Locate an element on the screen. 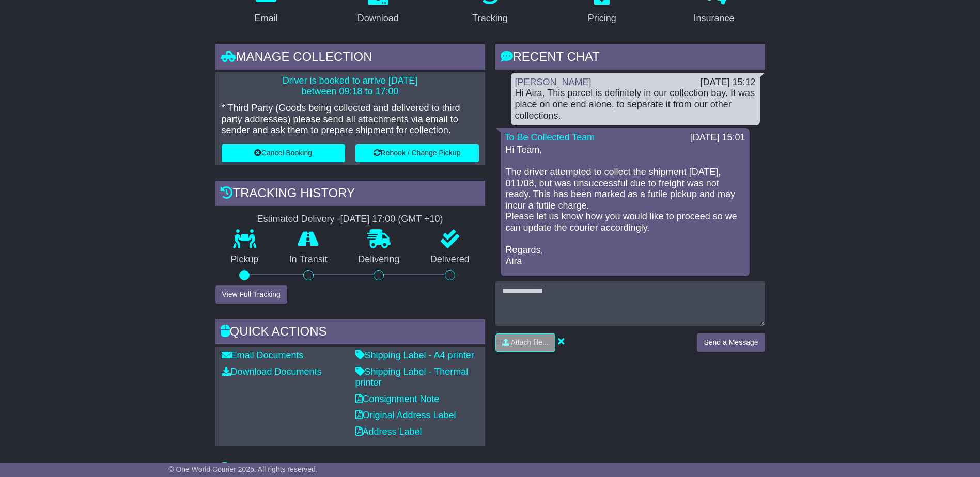 The width and height of the screenshot is (980, 477). a: Download Documents is located at coordinates (271, 372).